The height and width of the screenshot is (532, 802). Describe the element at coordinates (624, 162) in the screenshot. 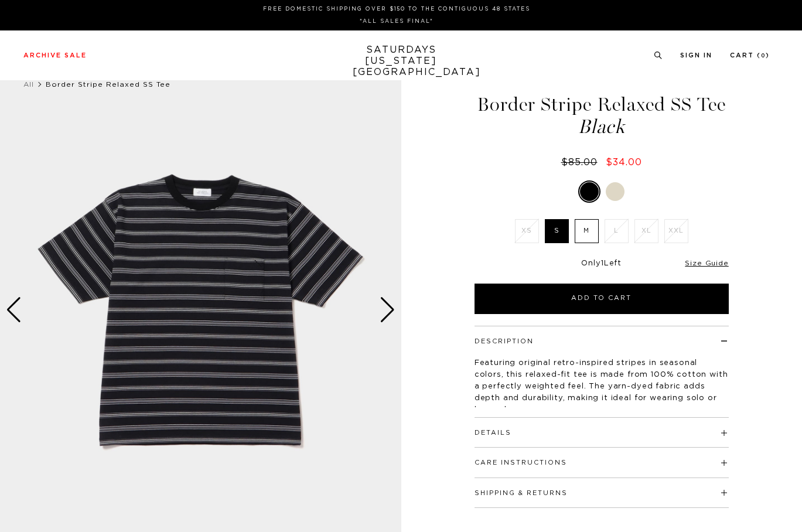

I see `span: $34.00` at that location.